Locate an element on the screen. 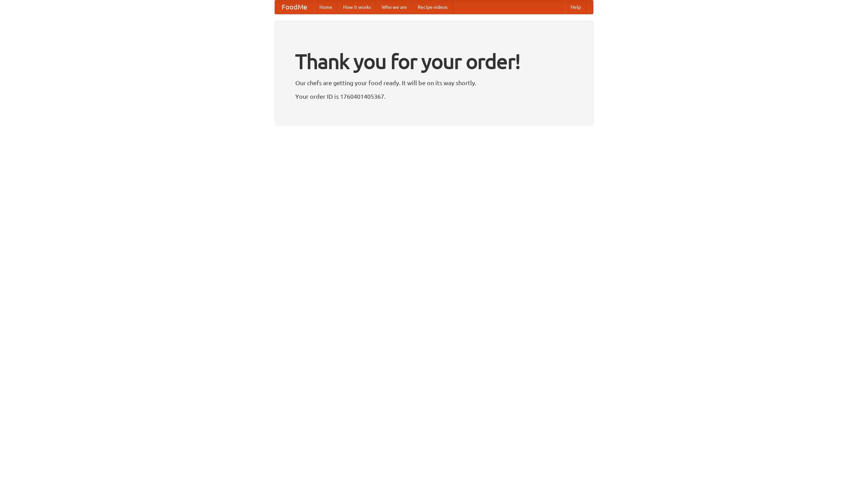  a: Home is located at coordinates (326, 7).